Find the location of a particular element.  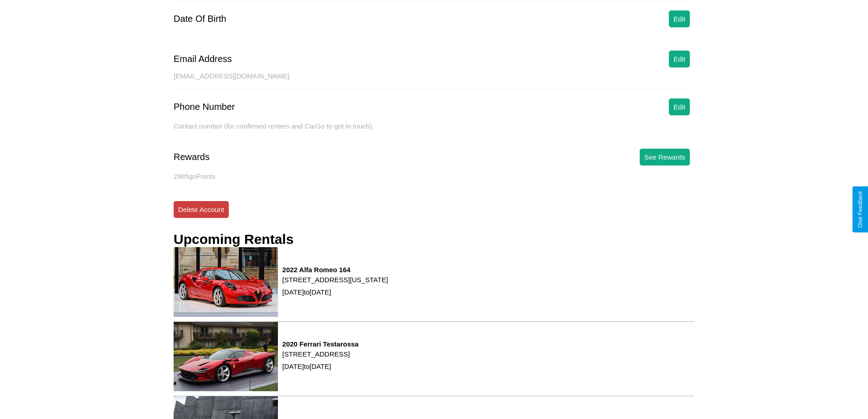

h3: Upcoming Rentals is located at coordinates (233, 240).